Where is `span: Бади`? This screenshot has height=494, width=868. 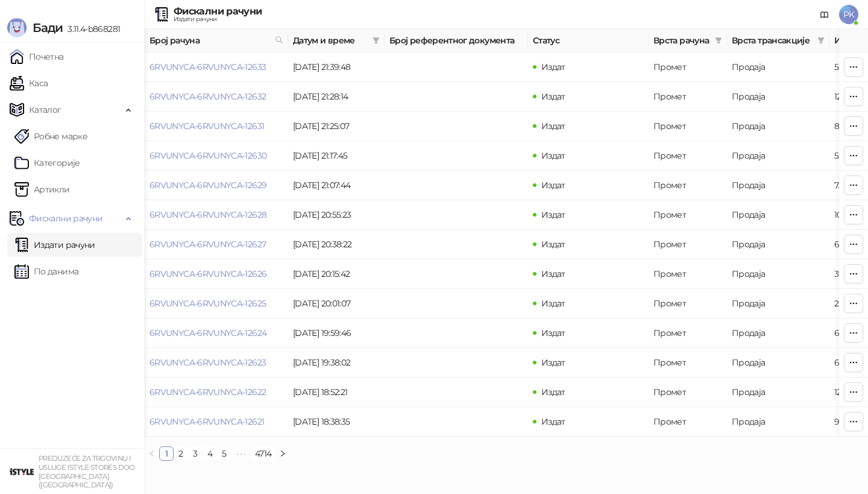 span: Бади is located at coordinates (48, 28).